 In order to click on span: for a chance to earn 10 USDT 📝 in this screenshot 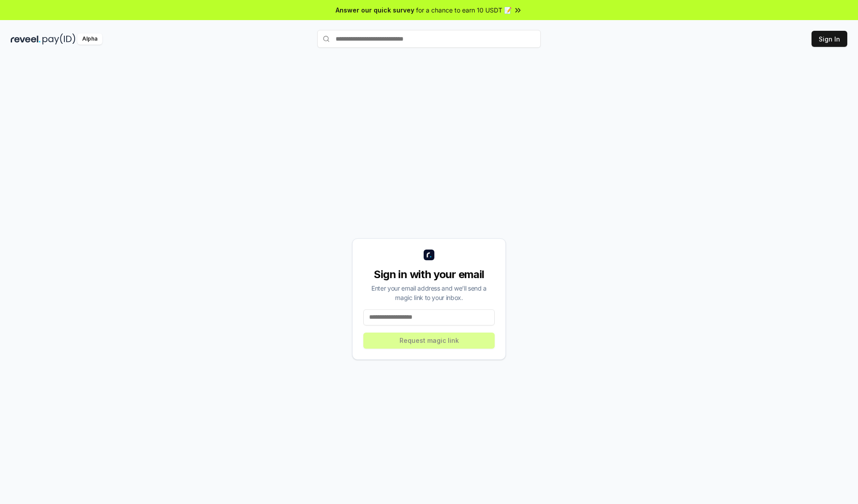, I will do `click(464, 10)`.